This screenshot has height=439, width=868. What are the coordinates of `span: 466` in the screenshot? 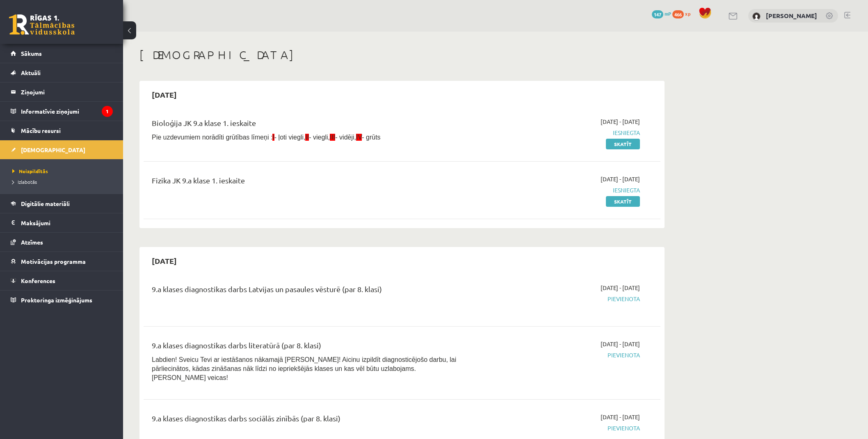 It's located at (678, 15).